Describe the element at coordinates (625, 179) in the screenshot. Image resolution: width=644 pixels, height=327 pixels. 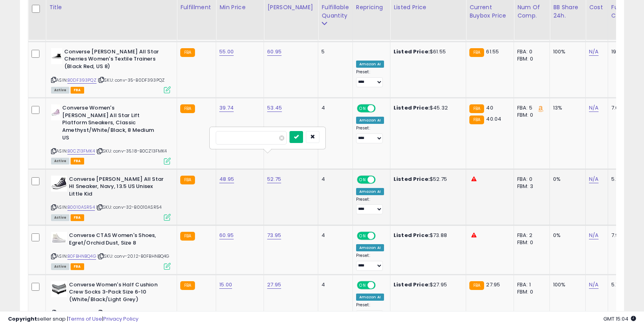
I see `div: 5.28` at that location.